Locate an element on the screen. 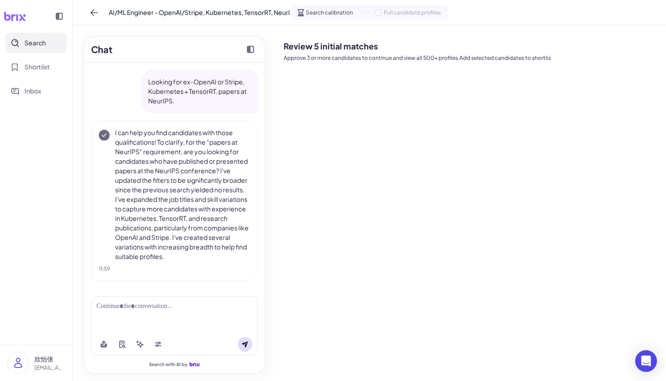 This screenshot has height=381, width=666. div: 11:59 is located at coordinates (175, 269).